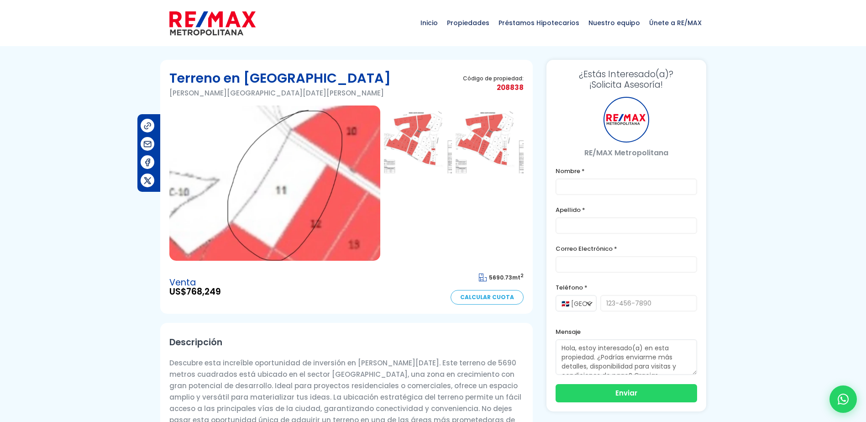  Describe the element at coordinates (676, 23) in the screenshot. I see `span: Únete a RE/MAX` at that location.